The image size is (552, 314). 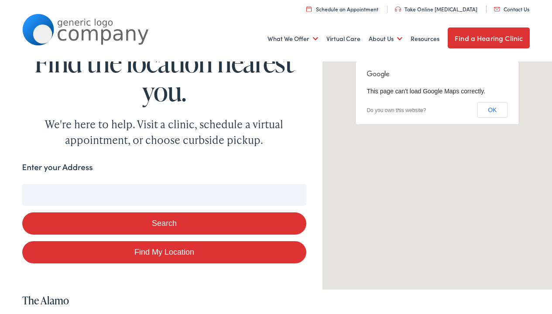 What do you see at coordinates (426, 91) in the screenshot?
I see `span: This page can't load Google Maps correctly.` at bounding box center [426, 91].